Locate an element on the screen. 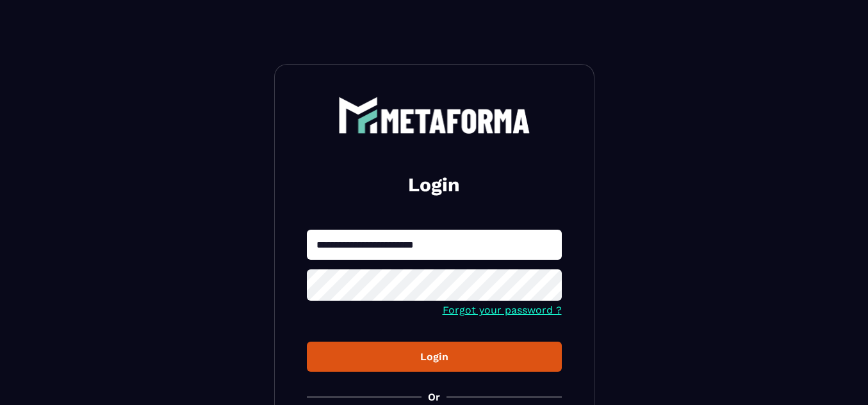  h2: Login is located at coordinates (434, 185).